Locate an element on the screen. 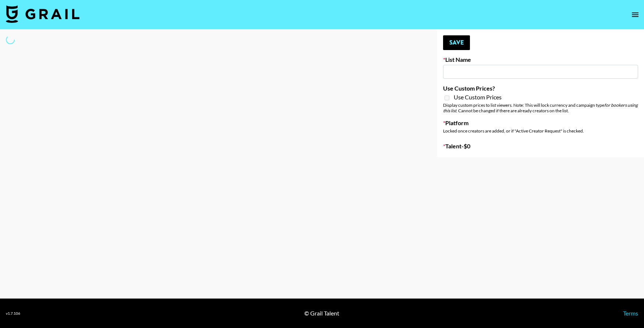 The image size is (644, 328). div: © Grail Talent is located at coordinates (322, 313).